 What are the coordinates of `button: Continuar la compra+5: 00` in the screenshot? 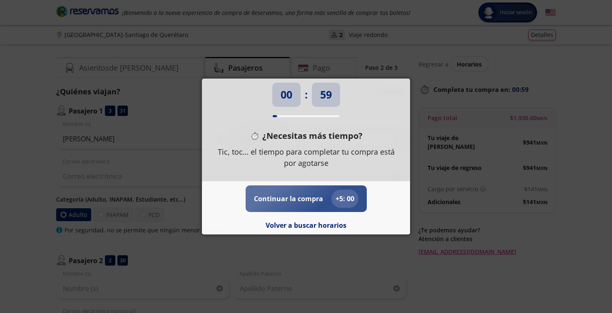 It's located at (306, 199).